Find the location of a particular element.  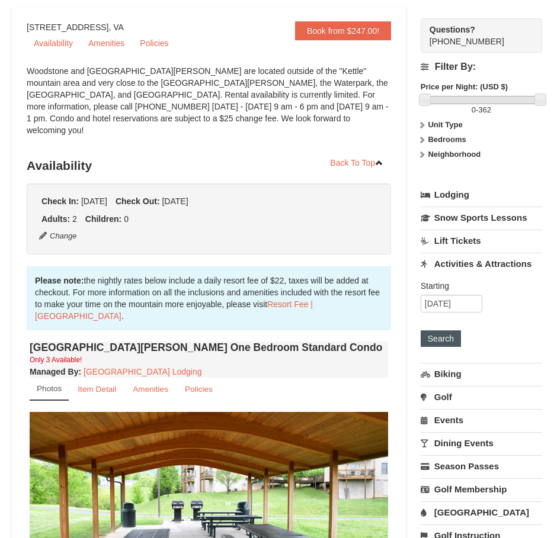

span: 362 is located at coordinates (484, 110).